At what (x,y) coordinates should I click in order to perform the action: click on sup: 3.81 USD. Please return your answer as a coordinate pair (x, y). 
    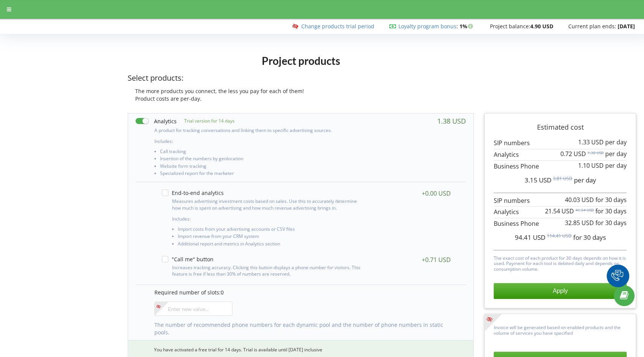
    Looking at the image, I should click on (563, 178).